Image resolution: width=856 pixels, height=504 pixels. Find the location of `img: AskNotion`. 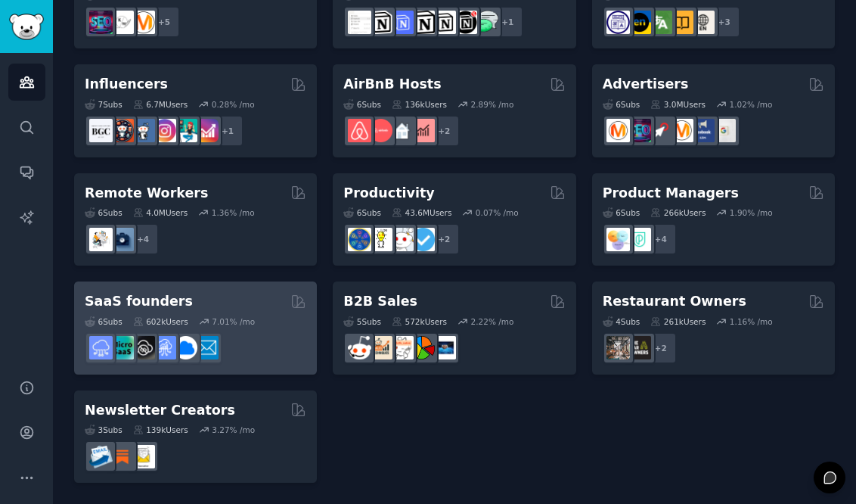

img: AskNotion is located at coordinates (444, 22).